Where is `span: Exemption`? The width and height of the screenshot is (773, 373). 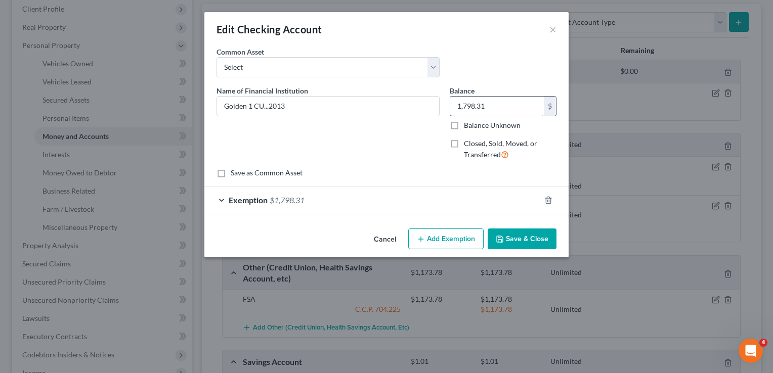
span: Exemption is located at coordinates (248, 200).